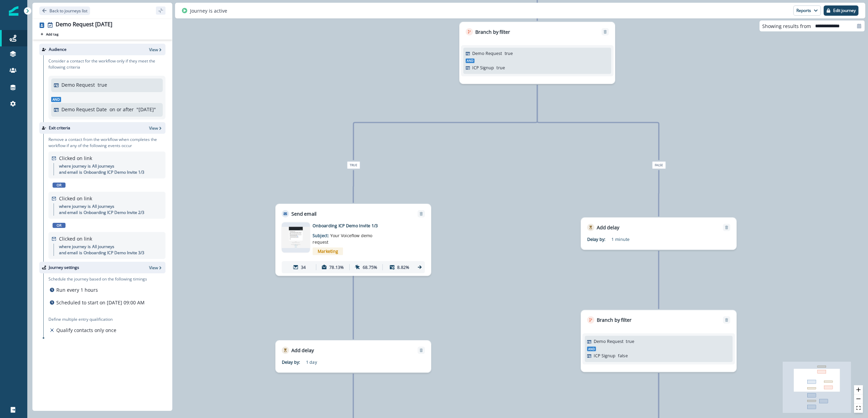 Image resolution: width=868 pixels, height=418 pixels. Describe the element at coordinates (64, 267) in the screenshot. I see `p: Journey settings` at that location.